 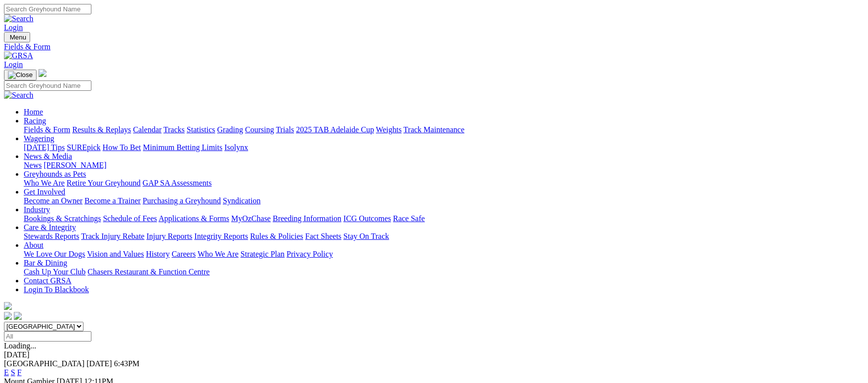 What do you see at coordinates (39, 138) in the screenshot?
I see `a: Wagering` at bounding box center [39, 138].